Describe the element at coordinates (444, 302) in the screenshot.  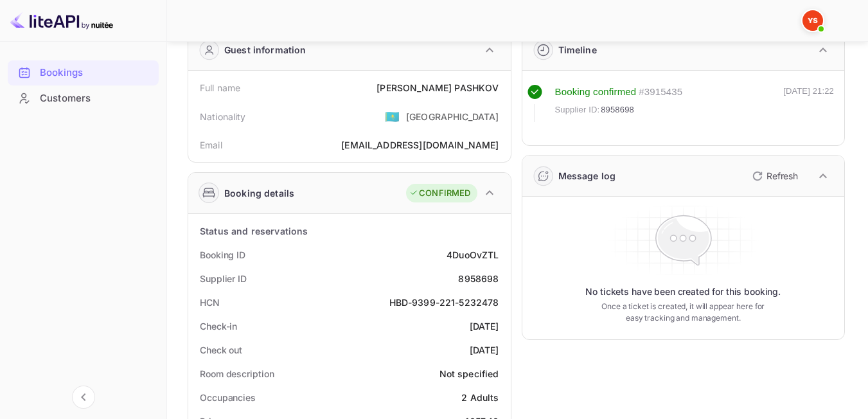
I see `div: HBD-9399-221-5232478` at that location.